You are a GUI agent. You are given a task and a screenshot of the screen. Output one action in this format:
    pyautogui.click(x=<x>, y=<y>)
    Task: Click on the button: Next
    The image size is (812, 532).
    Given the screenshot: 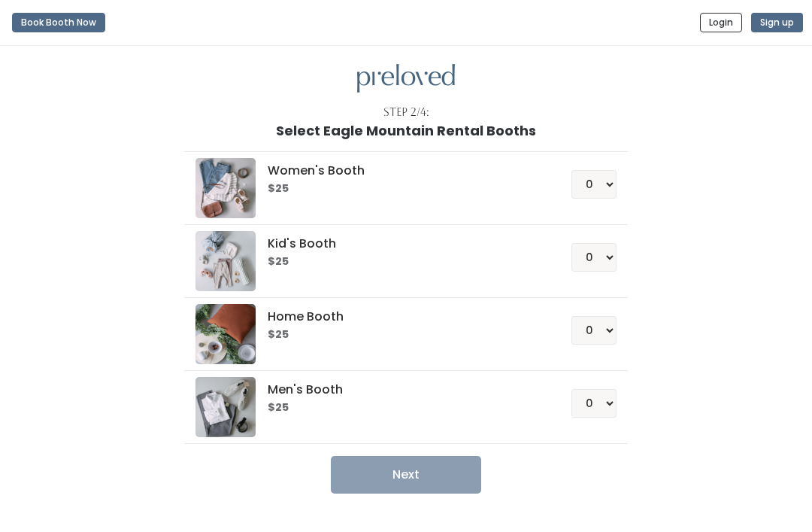 What is the action you would take?
    pyautogui.click(x=406, y=475)
    